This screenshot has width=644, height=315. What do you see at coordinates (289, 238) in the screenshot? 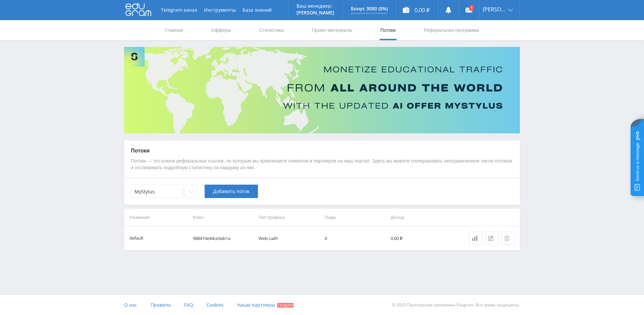
I see `td: Web-сайт` at bounding box center [289, 238].